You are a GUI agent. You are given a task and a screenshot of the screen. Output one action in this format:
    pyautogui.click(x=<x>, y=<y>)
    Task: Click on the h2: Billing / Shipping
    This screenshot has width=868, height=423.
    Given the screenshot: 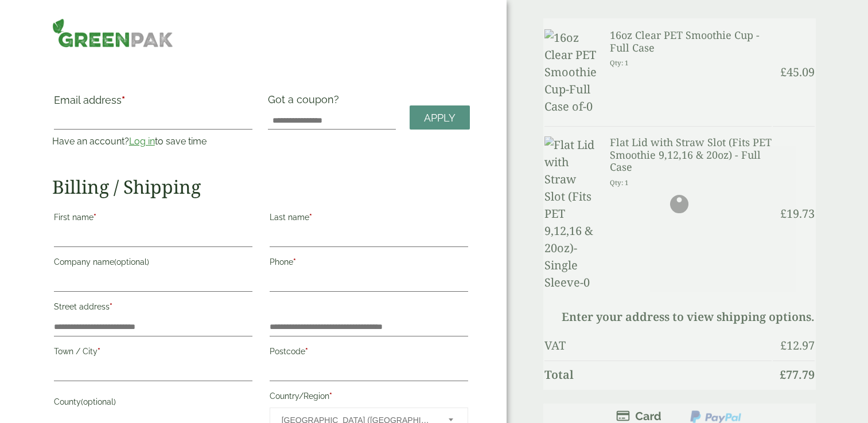 What is the action you would take?
    pyautogui.click(x=261, y=187)
    